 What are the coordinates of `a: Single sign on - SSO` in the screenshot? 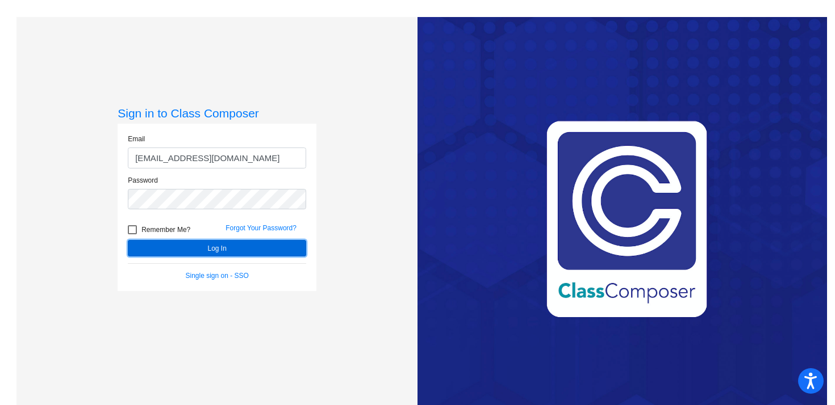 It's located at (217, 276).